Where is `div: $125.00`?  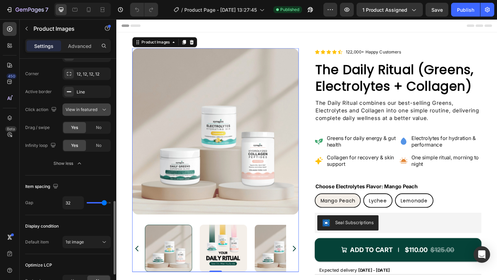
div: $125.00 is located at coordinates (355, 251).